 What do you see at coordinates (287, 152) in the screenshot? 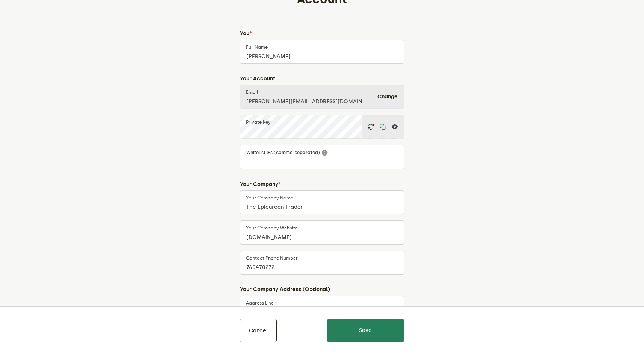
I see `label: Whitelist IPs (comma-separated)` at bounding box center [287, 152].